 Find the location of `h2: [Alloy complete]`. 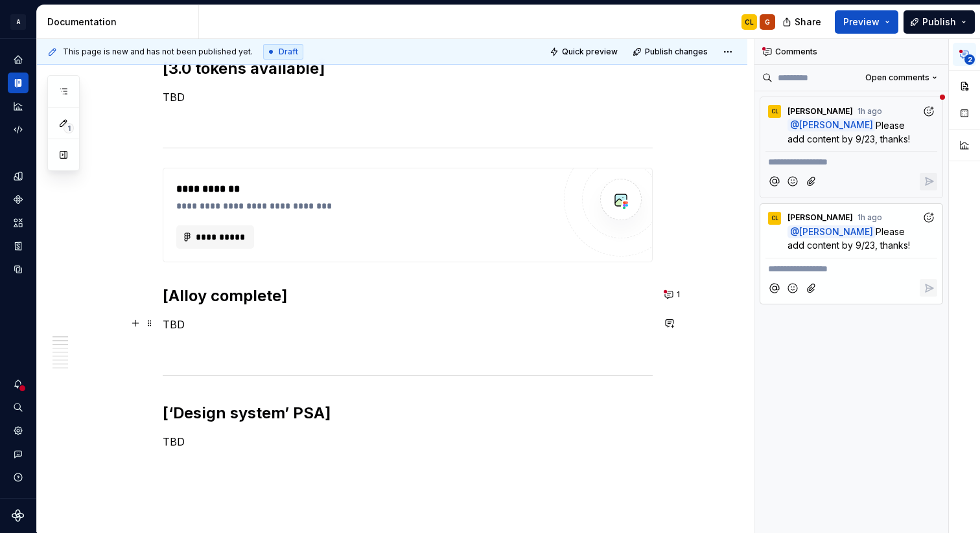

h2: [Alloy complete] is located at coordinates (407, 296).